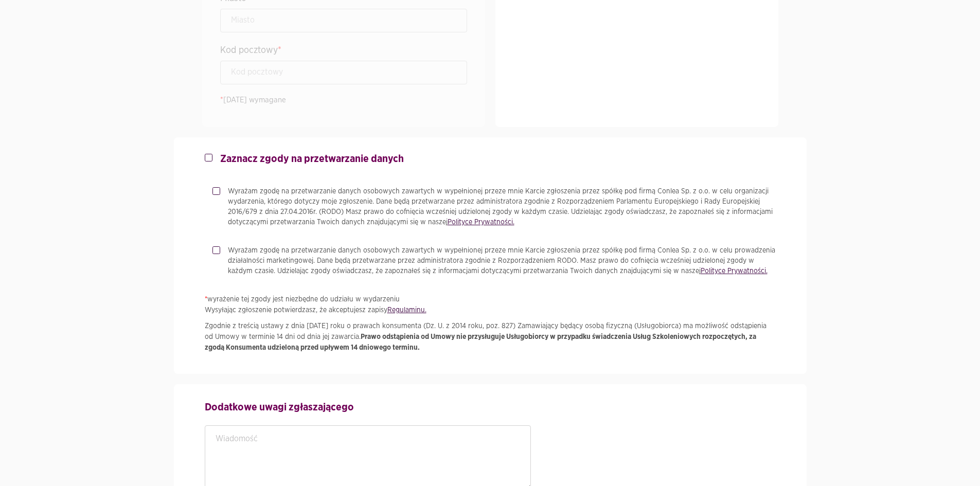  Describe the element at coordinates (343, 52) in the screenshot. I see `legend: Kod pocztowy` at that location.